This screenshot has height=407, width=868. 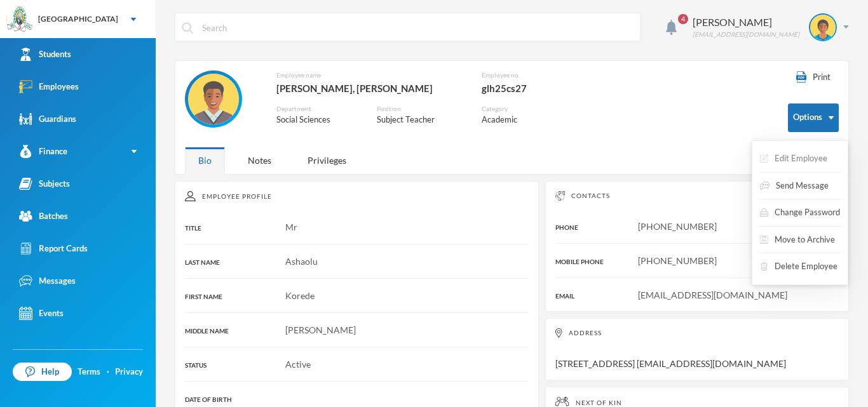 I want to click on img: search, so click(x=188, y=28).